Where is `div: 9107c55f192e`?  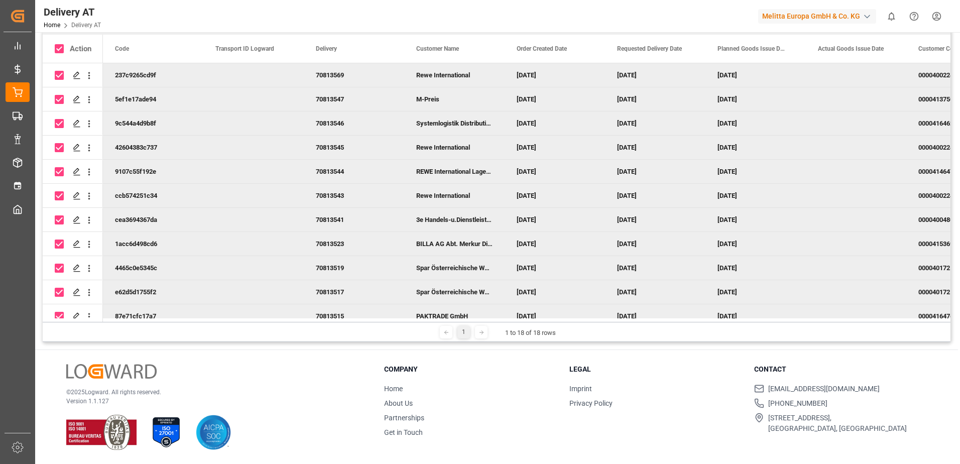
div: 9107c55f192e is located at coordinates (153, 171).